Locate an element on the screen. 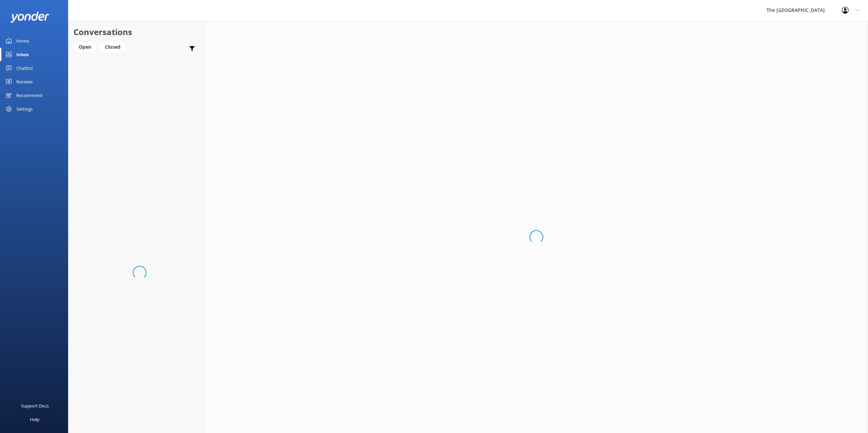  div: Settings is located at coordinates (24, 109).